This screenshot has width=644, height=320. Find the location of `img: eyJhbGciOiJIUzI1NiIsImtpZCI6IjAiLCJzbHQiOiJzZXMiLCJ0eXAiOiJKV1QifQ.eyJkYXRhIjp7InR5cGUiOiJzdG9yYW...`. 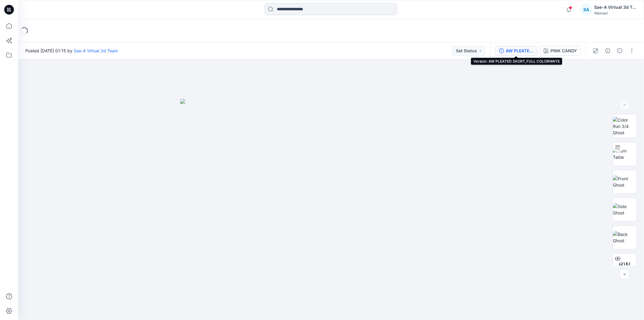

img: eyJhbGciOiJIUzI1NiIsImtpZCI6IjAiLCJzbHQiOiJzZXMiLCJ0eXAiOiJKV1QifQ.eyJkYXRhIjp7InR5cGUiOiJzdG9yYW... is located at coordinates (331, 209).